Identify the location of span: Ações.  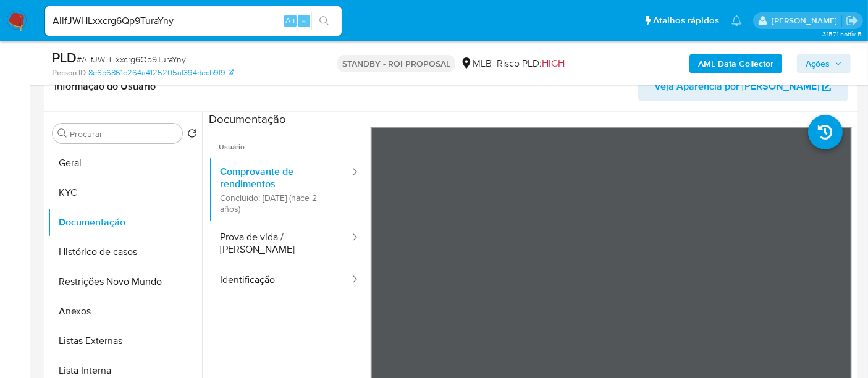
(817, 63).